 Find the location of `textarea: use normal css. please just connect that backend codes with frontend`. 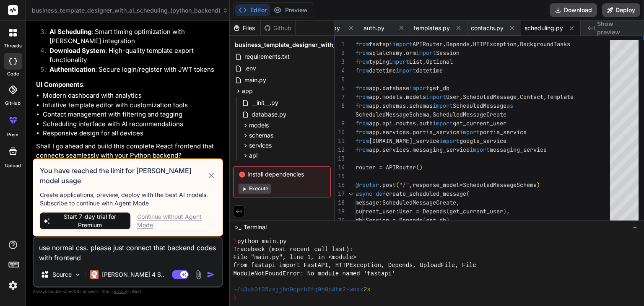

textarea: use normal css. please just connect that backend codes with frontend is located at coordinates (128, 250).